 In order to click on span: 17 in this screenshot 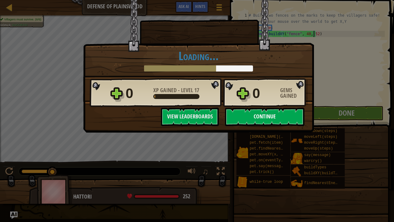, I will do `click(197, 90)`.